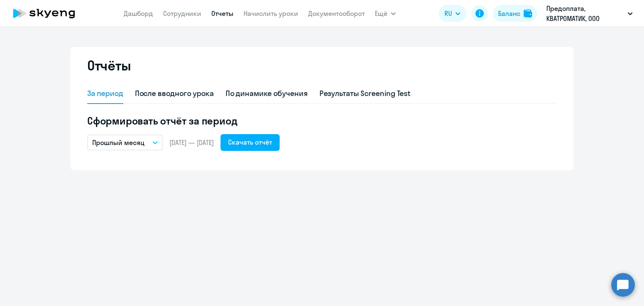 The width and height of the screenshot is (644, 306). I want to click on h5: Сформировать отчёт за период, so click(322, 120).